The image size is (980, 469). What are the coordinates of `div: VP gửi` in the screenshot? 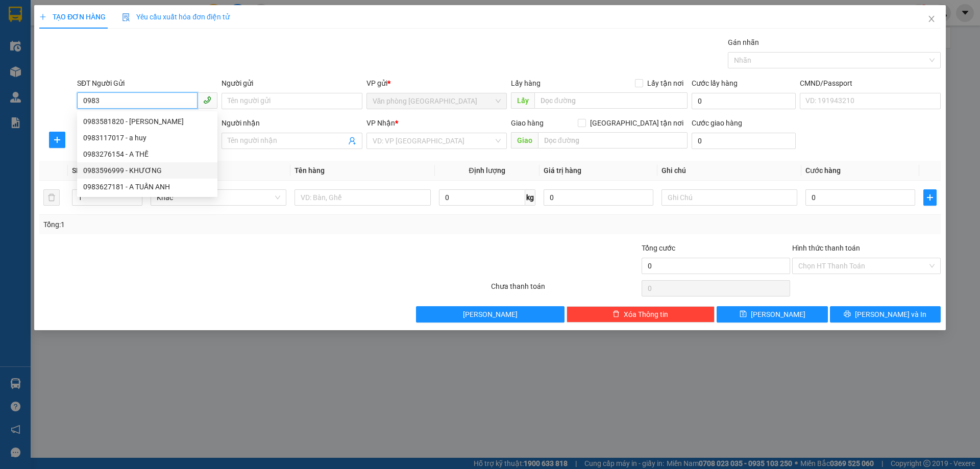 It's located at (437, 83).